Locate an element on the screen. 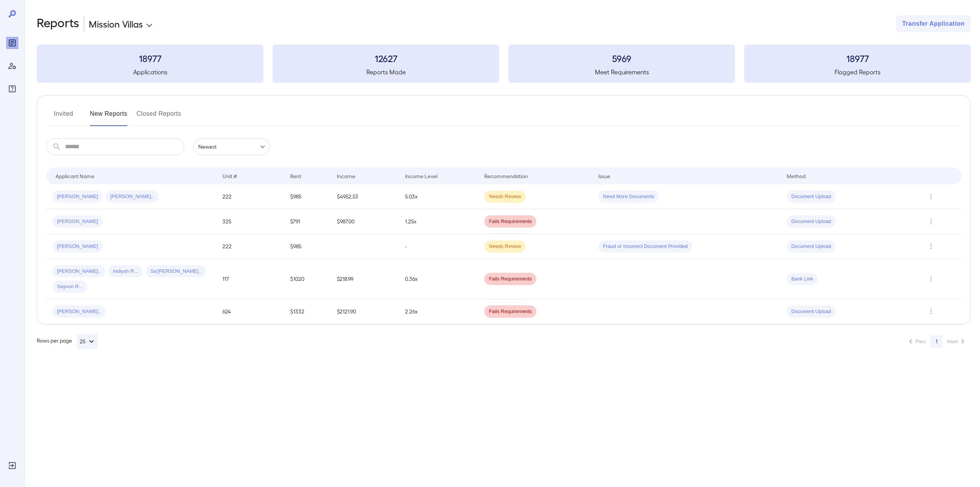 This screenshot has width=980, height=487. div: Rent is located at coordinates (296, 176).